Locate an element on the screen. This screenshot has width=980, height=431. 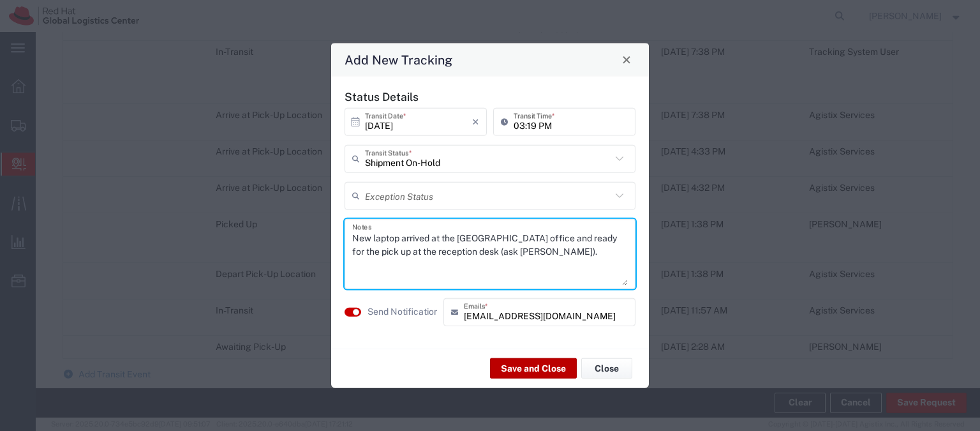
label: Send Notification is located at coordinates (403, 311).